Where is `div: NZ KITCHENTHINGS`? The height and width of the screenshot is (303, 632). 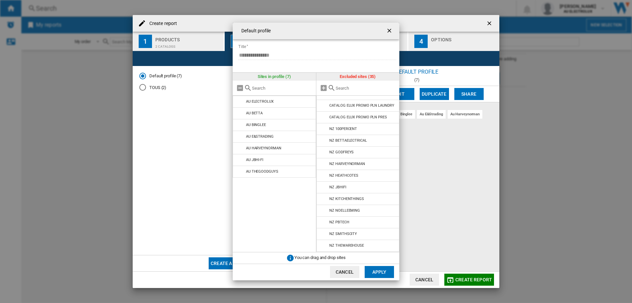 div: NZ KITCHENTHINGS is located at coordinates (346, 199).